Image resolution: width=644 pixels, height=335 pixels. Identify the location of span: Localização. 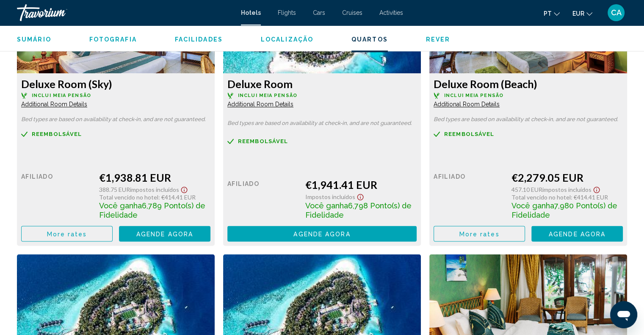
(287, 40).